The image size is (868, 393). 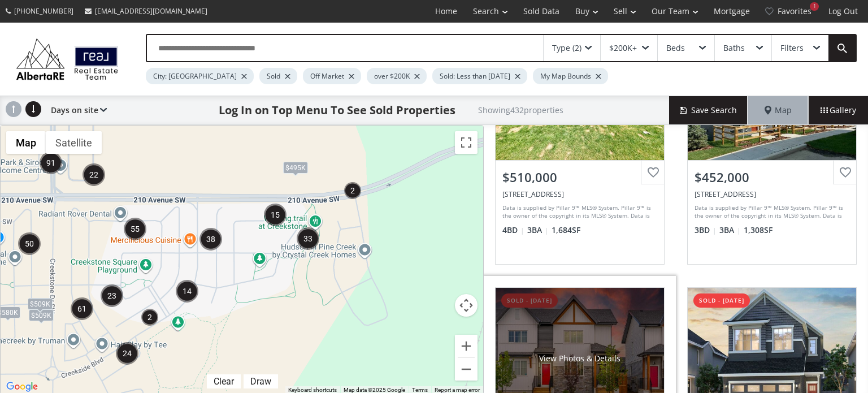 I want to click on div: 15, so click(x=275, y=215).